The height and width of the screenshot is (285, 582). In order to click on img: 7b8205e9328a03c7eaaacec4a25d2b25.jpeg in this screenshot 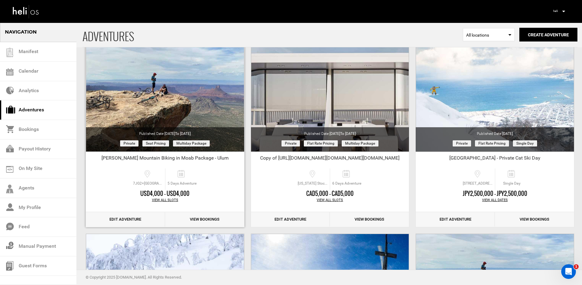, I will do `click(555, 11)`.